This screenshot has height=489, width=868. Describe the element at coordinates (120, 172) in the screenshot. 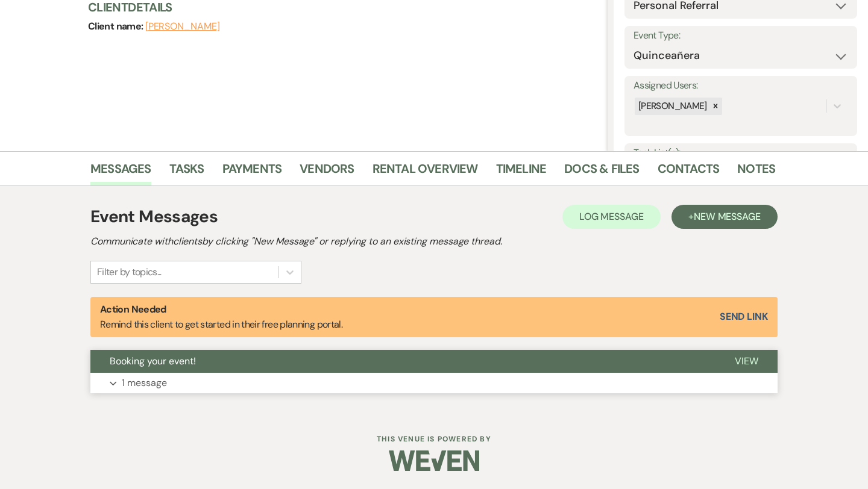

I see `a: Messages` at that location.